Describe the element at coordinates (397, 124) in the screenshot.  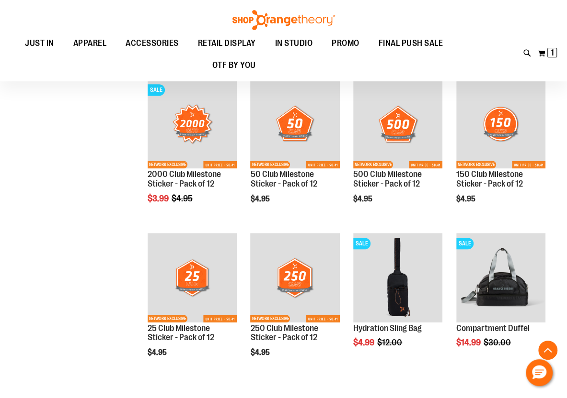
I see `img: 500 Club Milestone Sticker - Pack of 12` at that location.